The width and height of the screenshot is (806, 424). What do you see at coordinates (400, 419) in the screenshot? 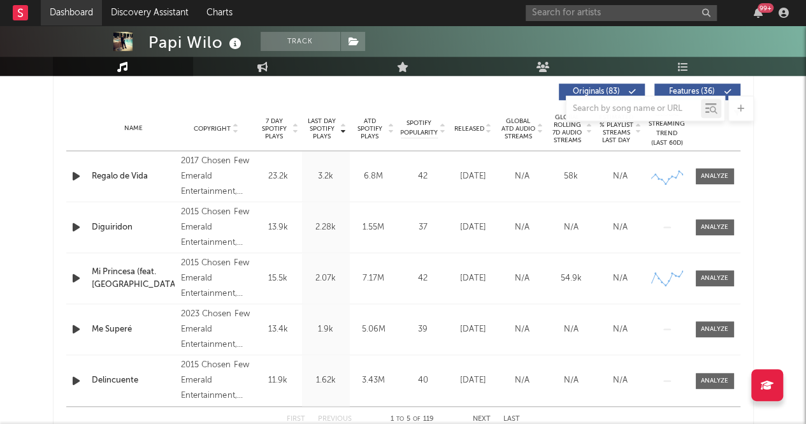
I see `span: to` at bounding box center [400, 419].